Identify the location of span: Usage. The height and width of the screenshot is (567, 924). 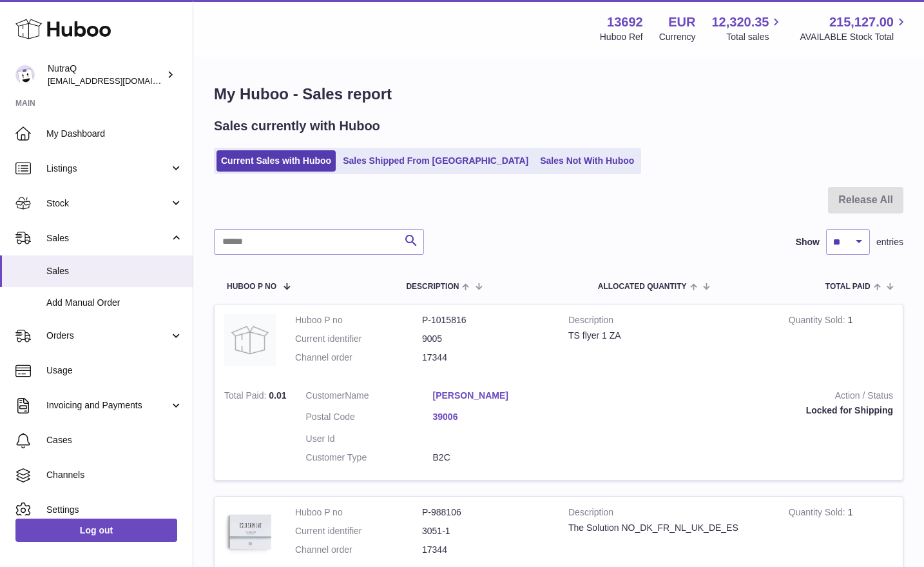
(115, 370).